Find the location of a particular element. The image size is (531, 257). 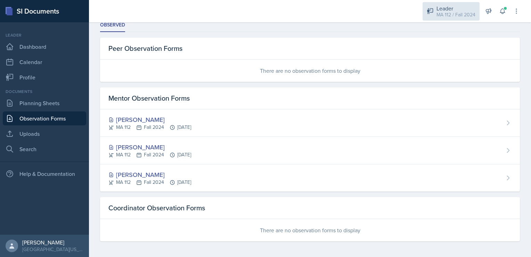

a: Dashboard is located at coordinates (45, 47).